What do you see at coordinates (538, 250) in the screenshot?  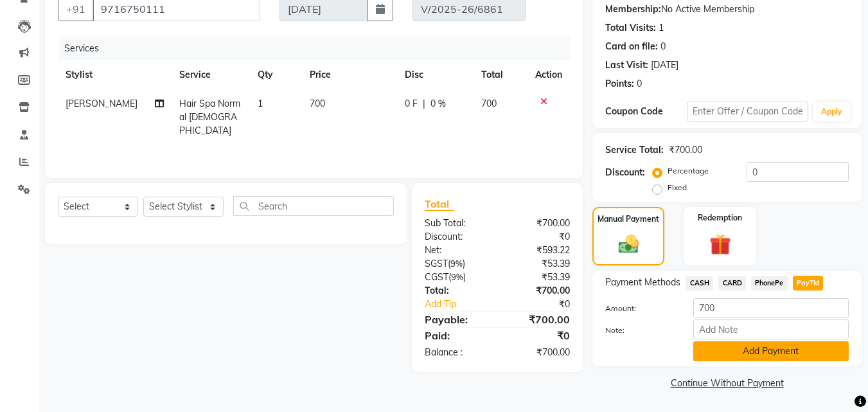 I see `div: ₹593.22` at bounding box center [538, 250].